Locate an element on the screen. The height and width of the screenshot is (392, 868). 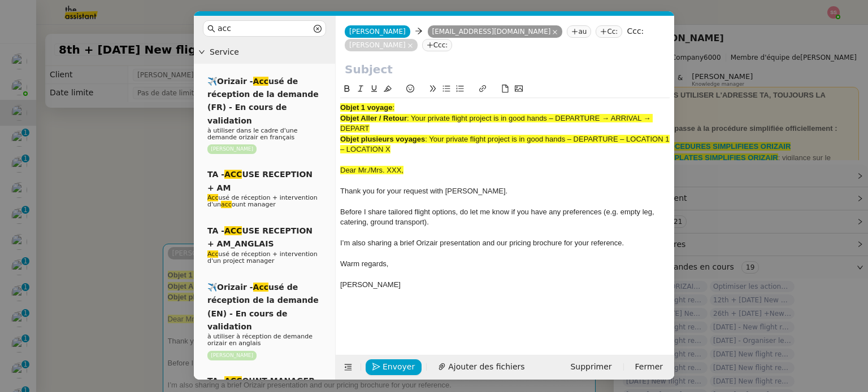
input: Subject is located at coordinates (505, 70).